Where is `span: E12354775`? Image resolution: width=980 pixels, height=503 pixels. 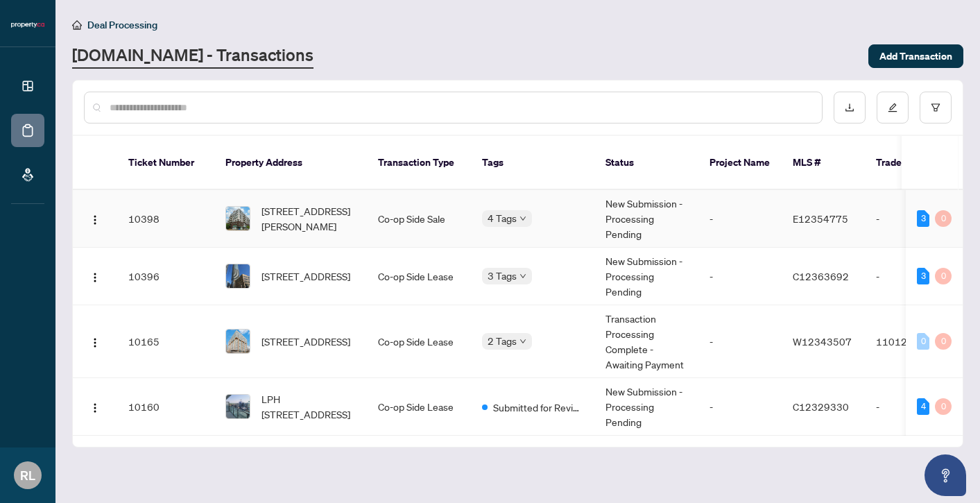
span: E12354775 is located at coordinates (820, 219).